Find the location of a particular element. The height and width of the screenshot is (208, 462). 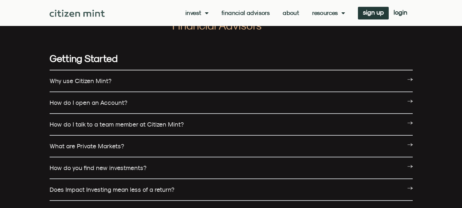

a: Invest is located at coordinates (197, 13).